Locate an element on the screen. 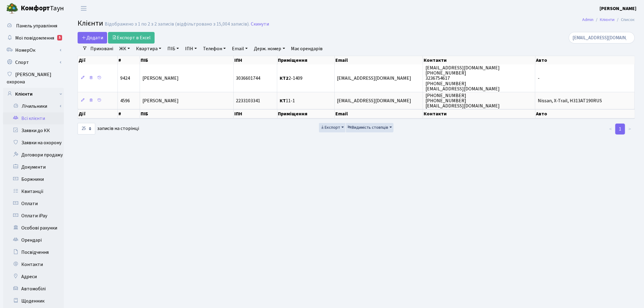 The height and width of the screenshot is (308, 644). span: 9424 is located at coordinates (125, 78).